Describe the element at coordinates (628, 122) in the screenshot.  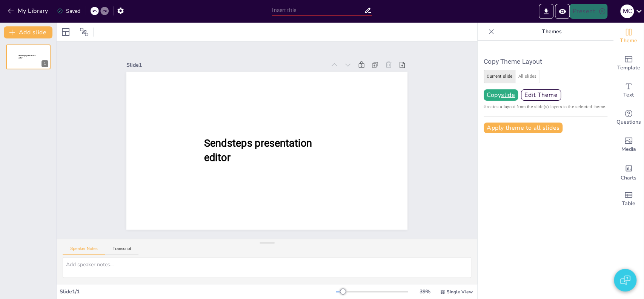
I see `span: Questions` at that location.